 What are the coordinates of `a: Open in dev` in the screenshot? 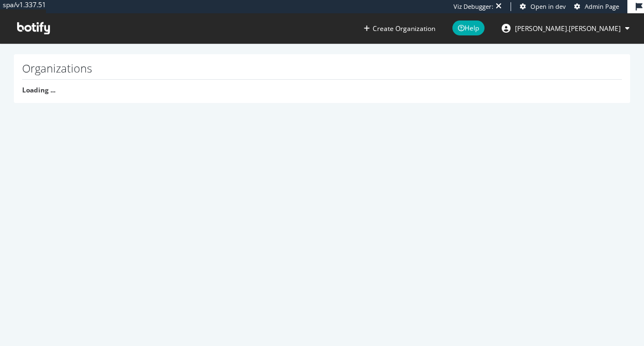 It's located at (543, 7).